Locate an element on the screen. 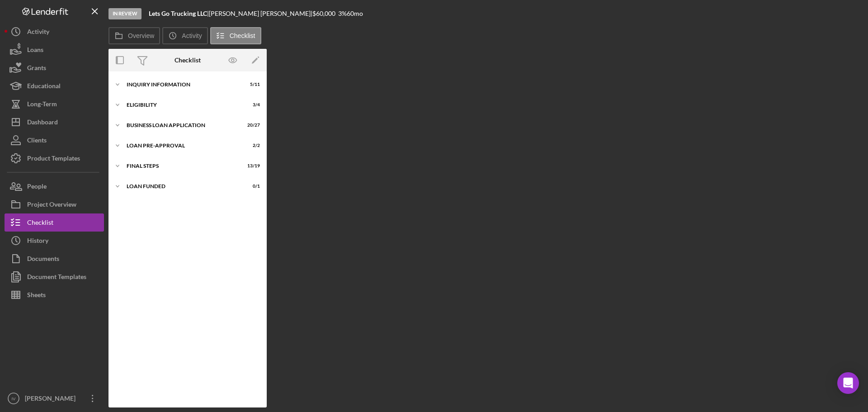 The width and height of the screenshot is (868, 412). a: Document Templates is located at coordinates (55, 276).